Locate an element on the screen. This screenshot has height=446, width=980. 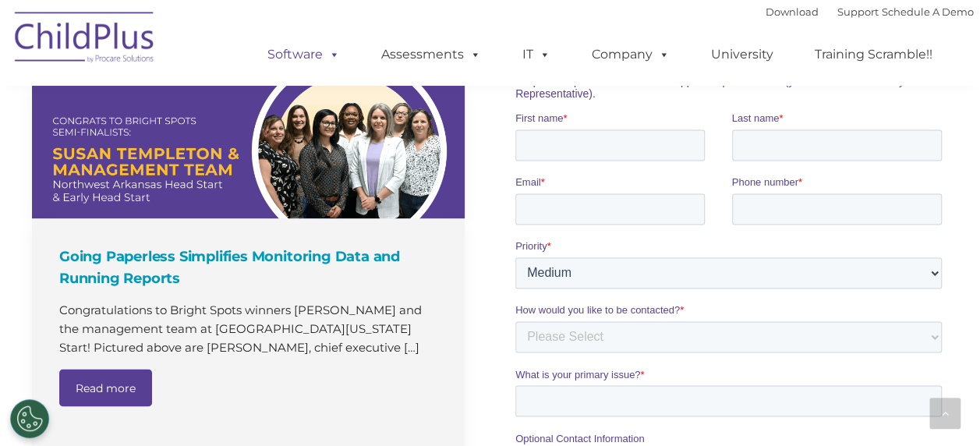
a: University is located at coordinates (742, 55).